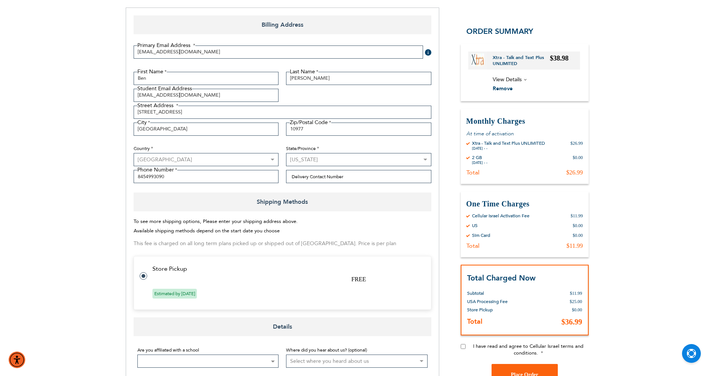  What do you see at coordinates (480, 310) in the screenshot?
I see `span: Store Pickup` at bounding box center [480, 310].